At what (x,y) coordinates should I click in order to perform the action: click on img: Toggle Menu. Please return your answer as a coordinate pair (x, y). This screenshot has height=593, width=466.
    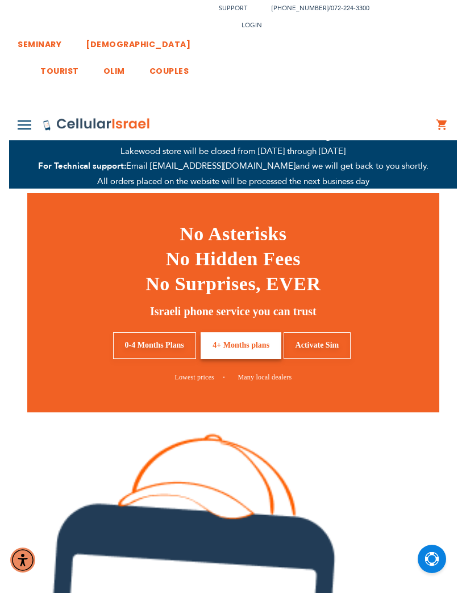
    Looking at the image, I should click on (24, 125).